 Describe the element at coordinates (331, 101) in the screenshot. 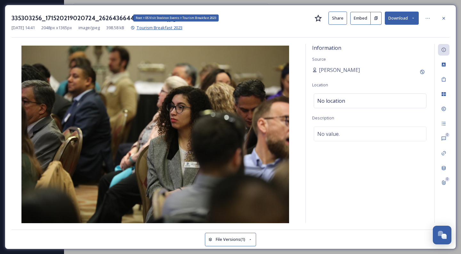

I see `span: No location` at that location.